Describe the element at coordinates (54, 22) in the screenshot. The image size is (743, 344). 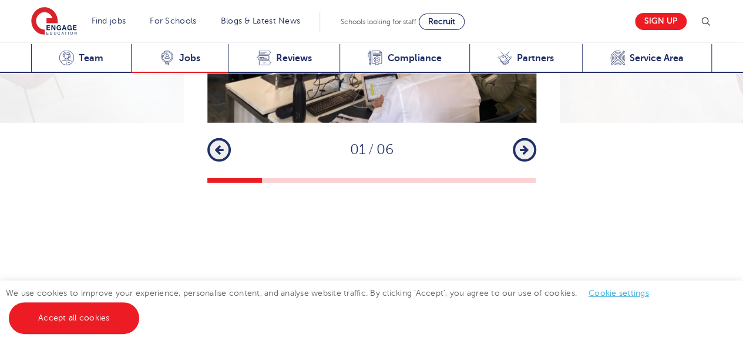
I see `img: Engage Education` at that location.